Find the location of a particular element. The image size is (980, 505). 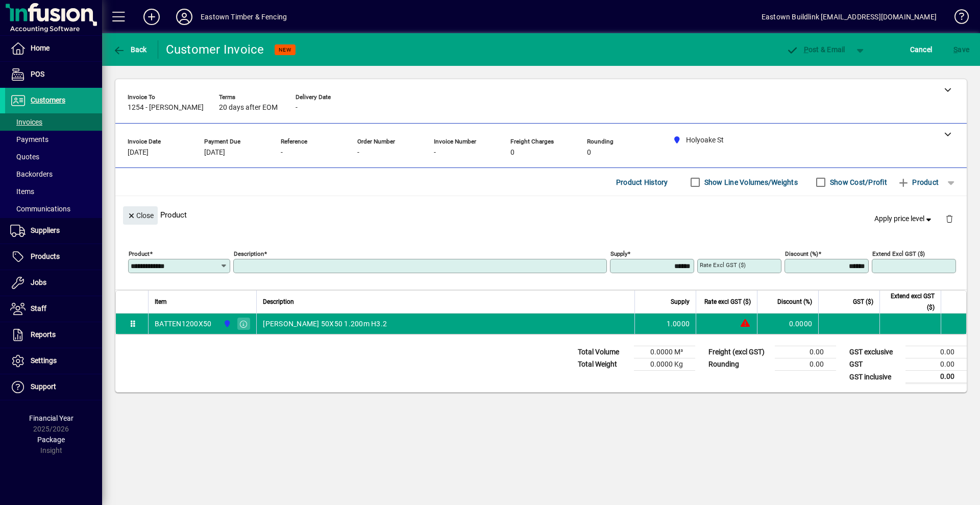

span: Apply price level is located at coordinates (904, 219).